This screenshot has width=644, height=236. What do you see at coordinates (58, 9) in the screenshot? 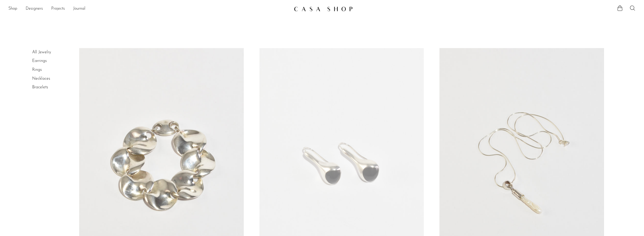
I see `a: Projects` at bounding box center [58, 9].